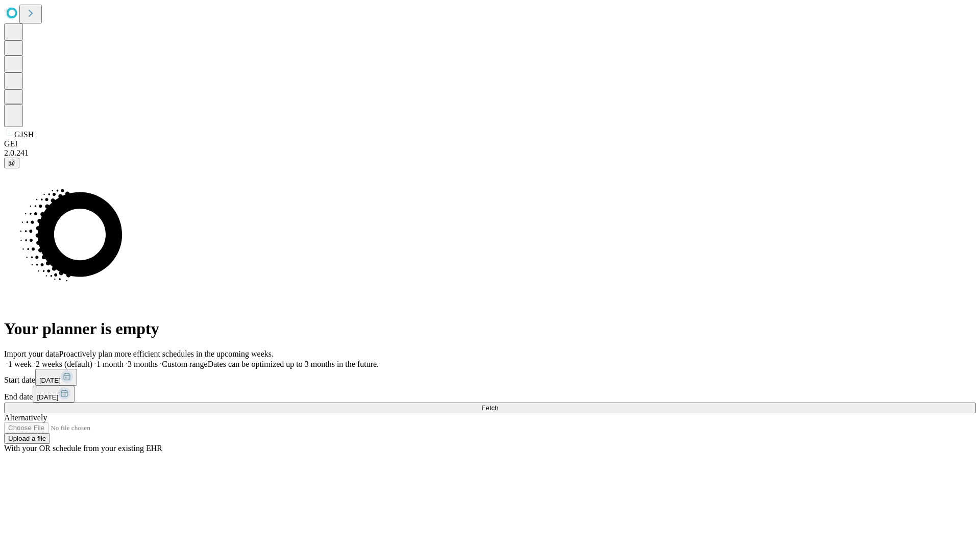 This screenshot has height=551, width=980. Describe the element at coordinates (83, 448) in the screenshot. I see `span: With your OR schedule from your existing EHR` at that location.